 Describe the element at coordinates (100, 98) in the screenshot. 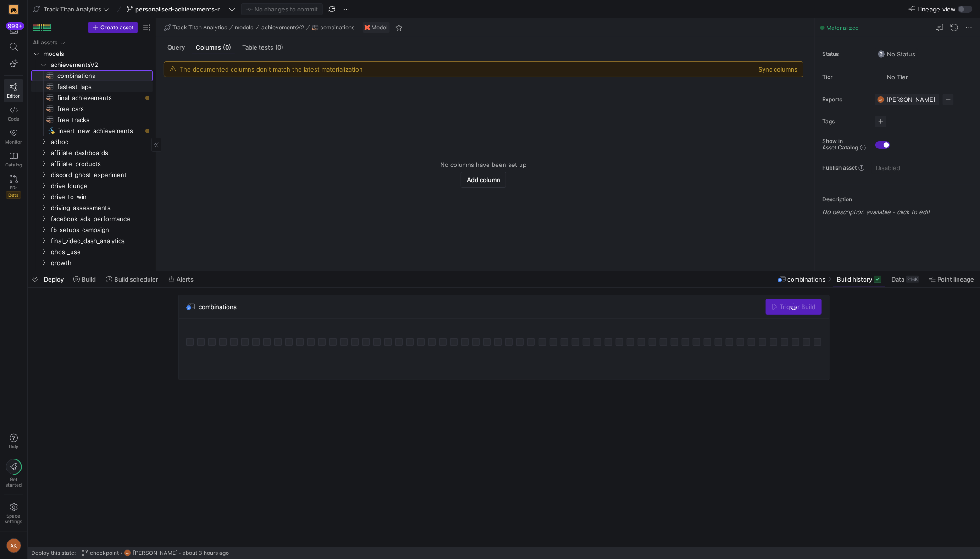

I see `span: final_achievements​​​​​​​​​​` at that location.